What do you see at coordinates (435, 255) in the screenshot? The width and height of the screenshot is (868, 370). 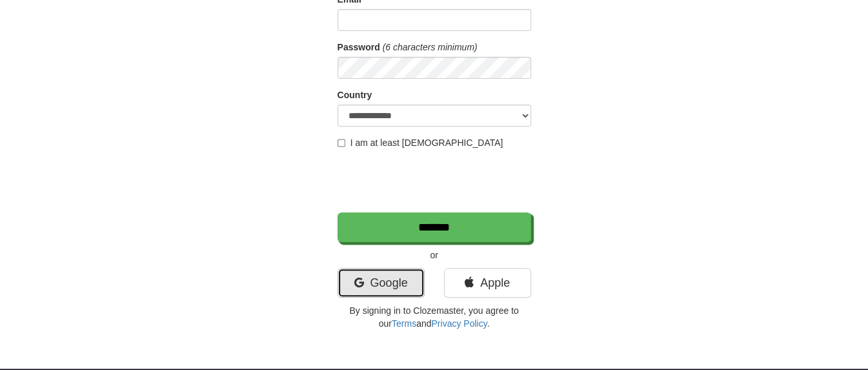 I see `p: or` at bounding box center [435, 255].